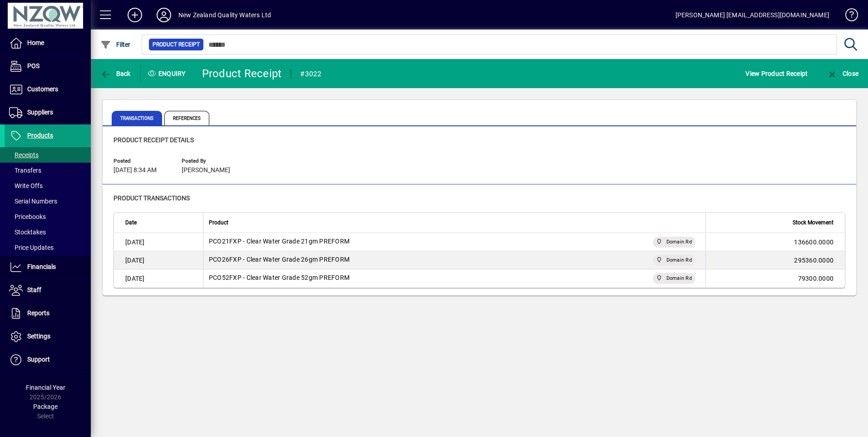  I want to click on span: Transactions, so click(137, 118).